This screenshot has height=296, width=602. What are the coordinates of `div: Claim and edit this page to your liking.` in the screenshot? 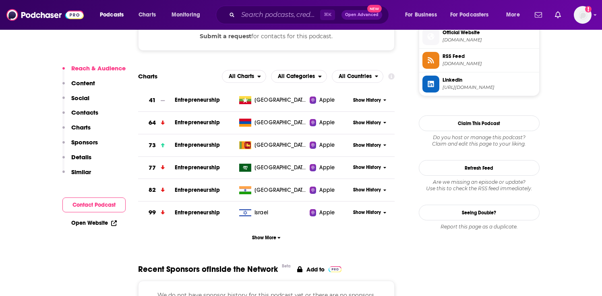 It's located at (479, 141).